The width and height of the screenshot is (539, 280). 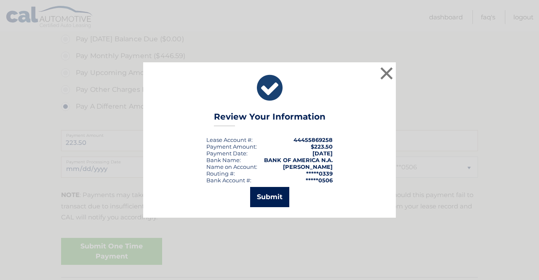 What do you see at coordinates (226, 153) in the screenshot?
I see `span: Payment Date` at bounding box center [226, 153].